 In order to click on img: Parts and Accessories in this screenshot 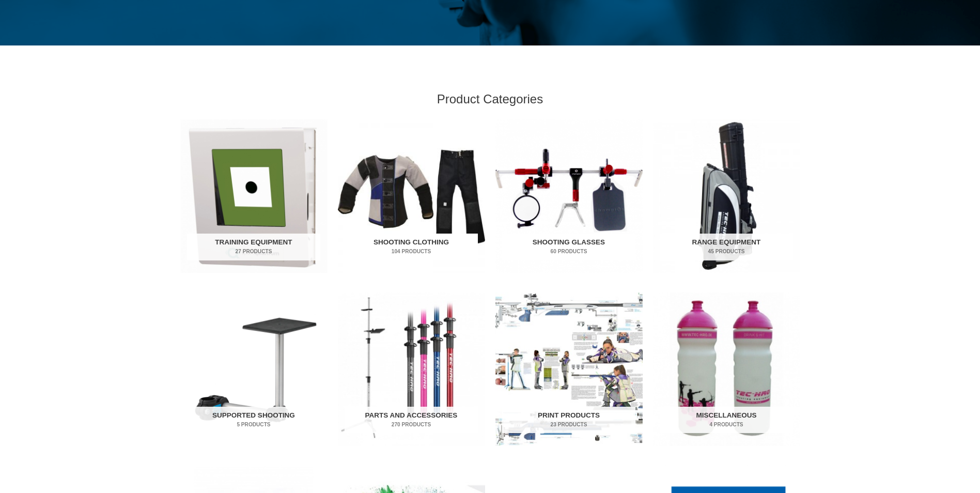, I will do `click(411, 369)`.